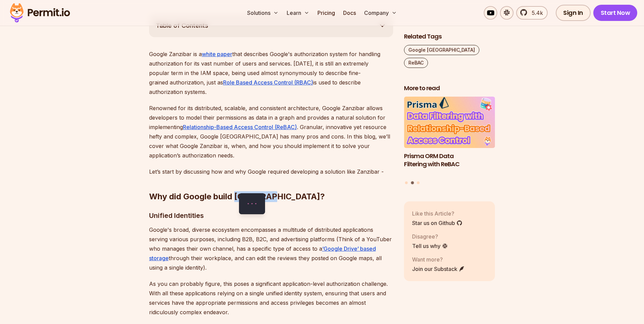 The image size is (644, 324). What do you see at coordinates (271, 73) in the screenshot?
I see `p: Google Zanzibar is a that describes Google's authorization system for handling authorization for ...` at bounding box center [271, 73].